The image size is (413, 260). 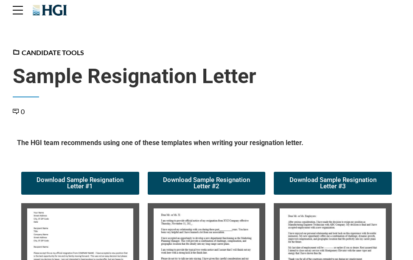 I want to click on h5: The HGI team recommends using one of these templates when writing your resignation letter., so click(x=206, y=144).